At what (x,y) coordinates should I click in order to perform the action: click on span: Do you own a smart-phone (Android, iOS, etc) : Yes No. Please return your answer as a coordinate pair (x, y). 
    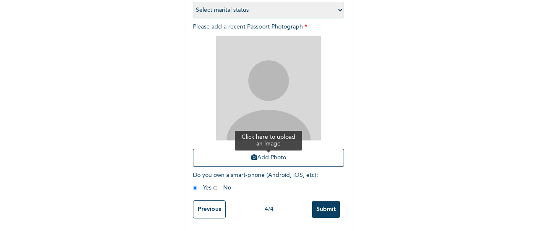
    Looking at the image, I should click on (256, 182).